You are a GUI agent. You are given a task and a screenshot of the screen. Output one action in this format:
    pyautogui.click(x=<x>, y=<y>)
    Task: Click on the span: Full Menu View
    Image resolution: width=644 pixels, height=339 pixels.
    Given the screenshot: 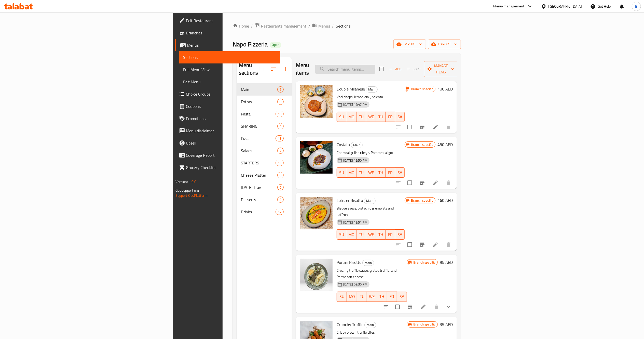 What is the action you would take?
    pyautogui.click(x=229, y=70)
    